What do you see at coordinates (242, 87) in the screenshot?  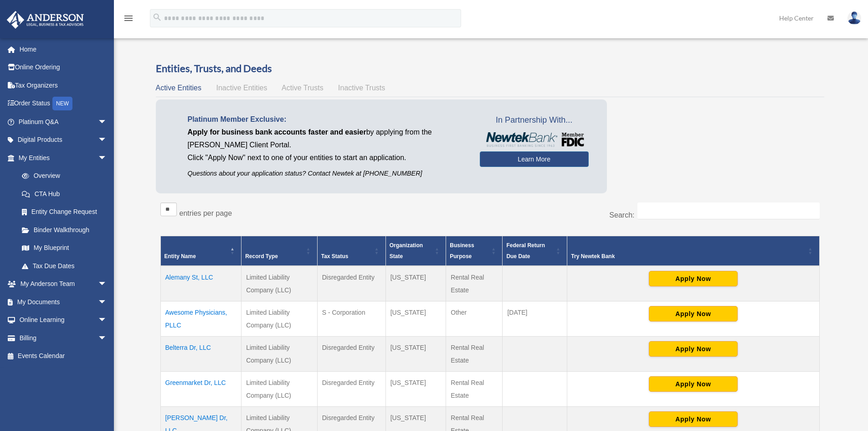 I see `span: Inactive Entities` at bounding box center [242, 87].